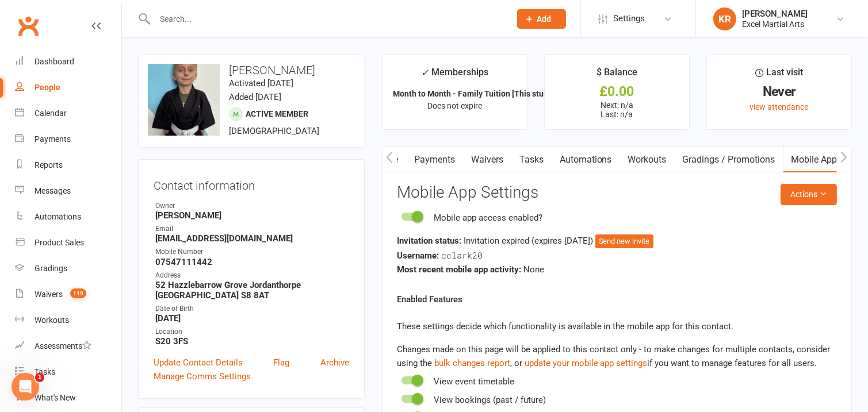  What do you see at coordinates (487, 160) in the screenshot?
I see `a: Waivers` at bounding box center [487, 160].